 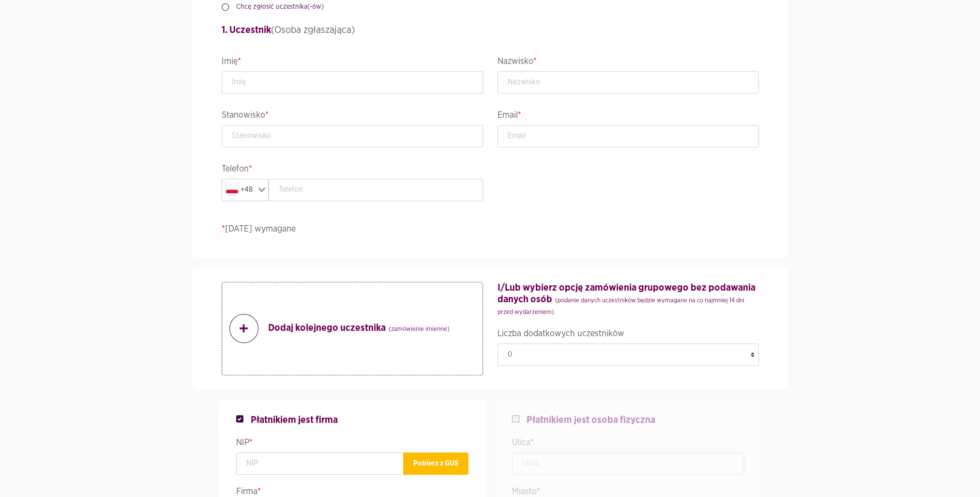 What do you see at coordinates (352, 63) in the screenshot?
I see `legend: Imię` at bounding box center [352, 63].